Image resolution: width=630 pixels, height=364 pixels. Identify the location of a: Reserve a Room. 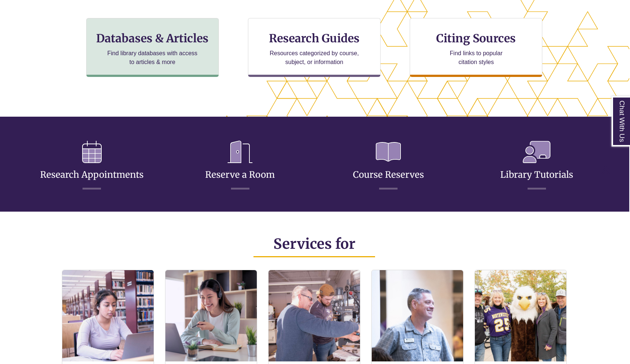
(240, 166).